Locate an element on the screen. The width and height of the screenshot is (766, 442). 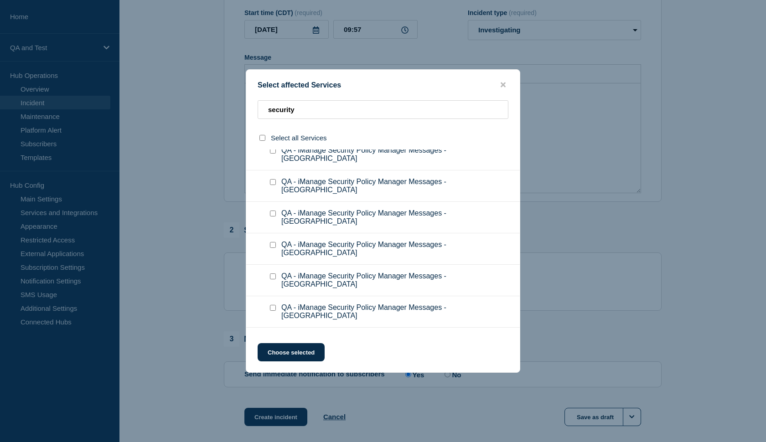
input: QA - iManage Security Policy Manager Messages - Germany checkbox is located at coordinates (273, 213).